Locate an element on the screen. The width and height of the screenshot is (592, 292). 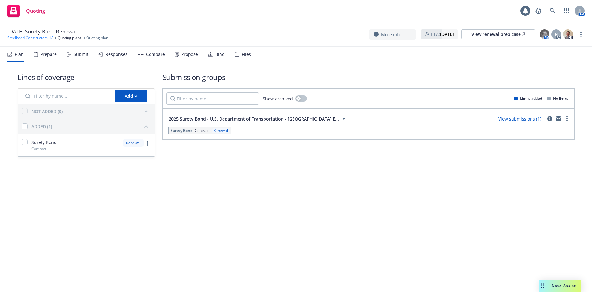
span: Nova Assist is located at coordinates (564, 285).